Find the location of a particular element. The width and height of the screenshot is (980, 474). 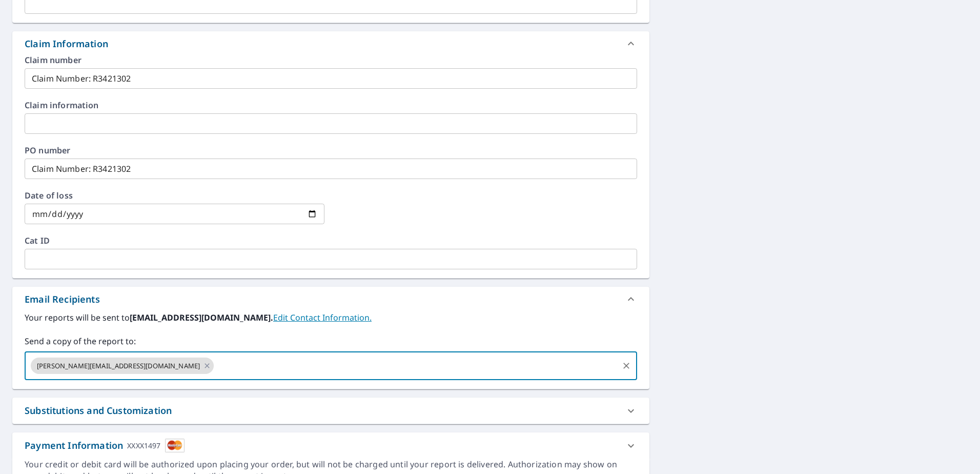

button: Clear is located at coordinates (627, 365).